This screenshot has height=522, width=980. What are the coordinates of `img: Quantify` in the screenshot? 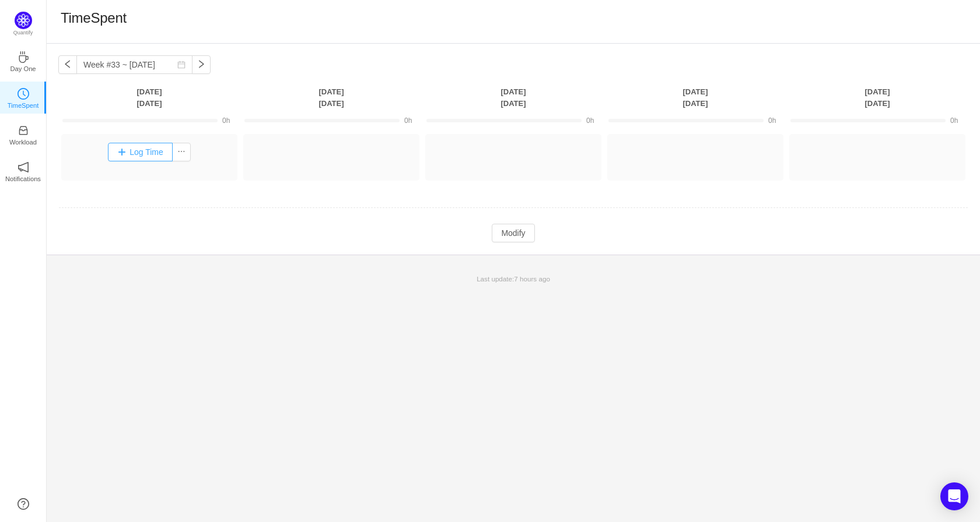 It's located at (23, 21).